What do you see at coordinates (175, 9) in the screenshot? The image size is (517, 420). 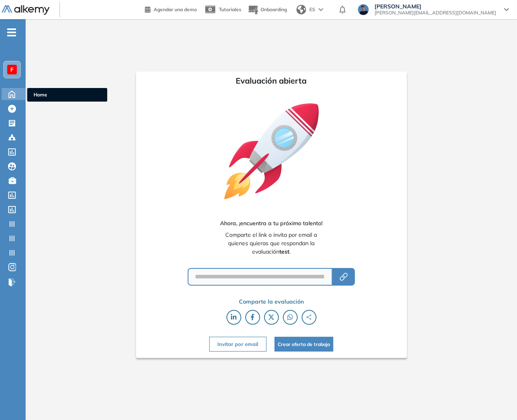 I see `span: Agendar una demo` at bounding box center [175, 9].